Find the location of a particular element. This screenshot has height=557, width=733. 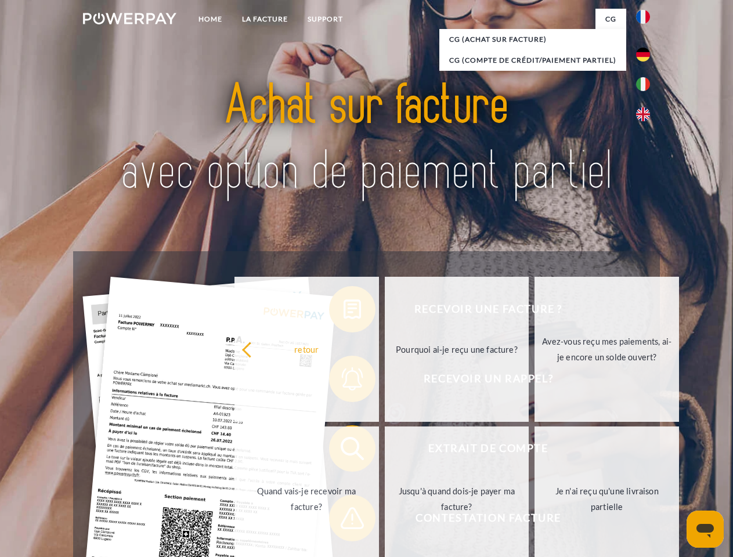

a: CG (Compte de crédit/paiement partiel) is located at coordinates (533, 60).